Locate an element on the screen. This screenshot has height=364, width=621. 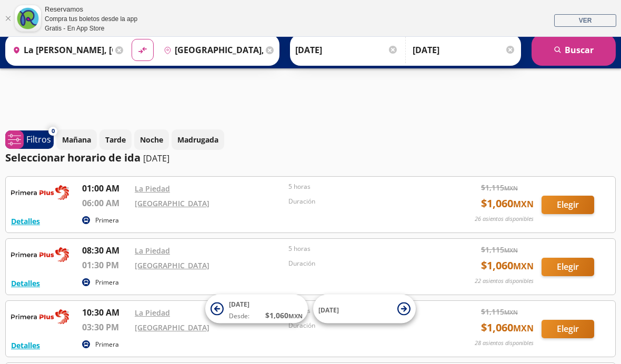
p: 01:30 PM is located at coordinates (106, 265).